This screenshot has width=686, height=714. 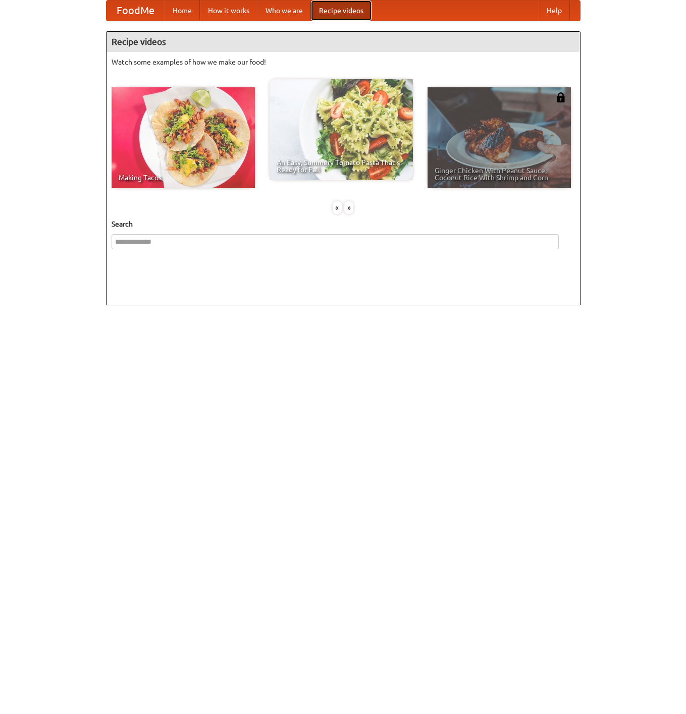 What do you see at coordinates (183, 178) in the screenshot?
I see `span: Making Tacos` at bounding box center [183, 178].